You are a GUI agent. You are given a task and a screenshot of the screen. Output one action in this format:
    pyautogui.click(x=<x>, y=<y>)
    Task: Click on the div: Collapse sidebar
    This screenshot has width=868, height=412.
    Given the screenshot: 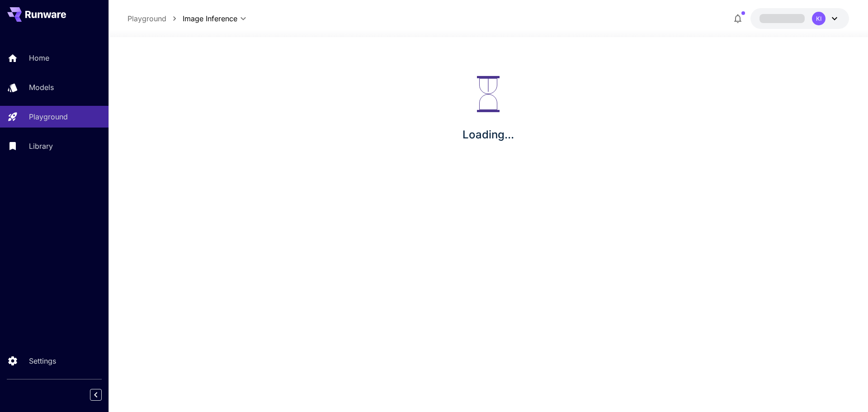 What is the action you would take?
    pyautogui.click(x=102, y=394)
    